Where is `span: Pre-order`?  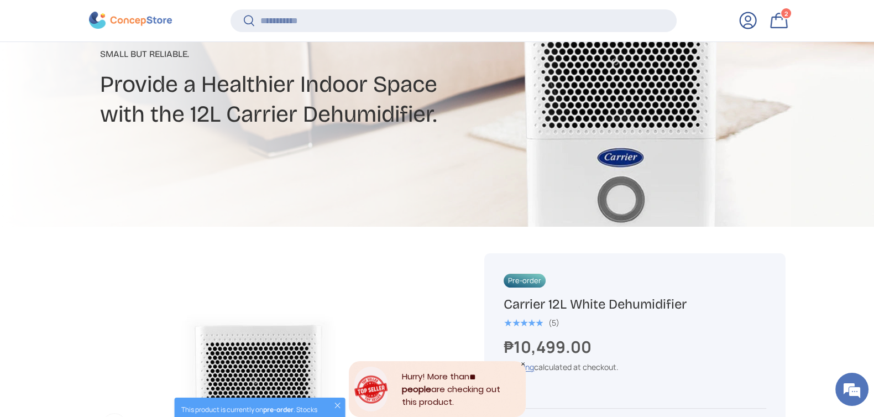
span: Pre-order is located at coordinates (524, 280).